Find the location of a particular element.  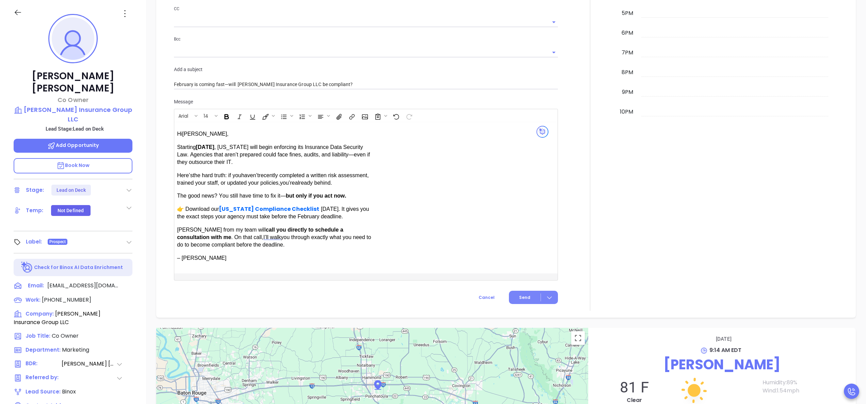

span: Referred by: is located at coordinates (43, 378).